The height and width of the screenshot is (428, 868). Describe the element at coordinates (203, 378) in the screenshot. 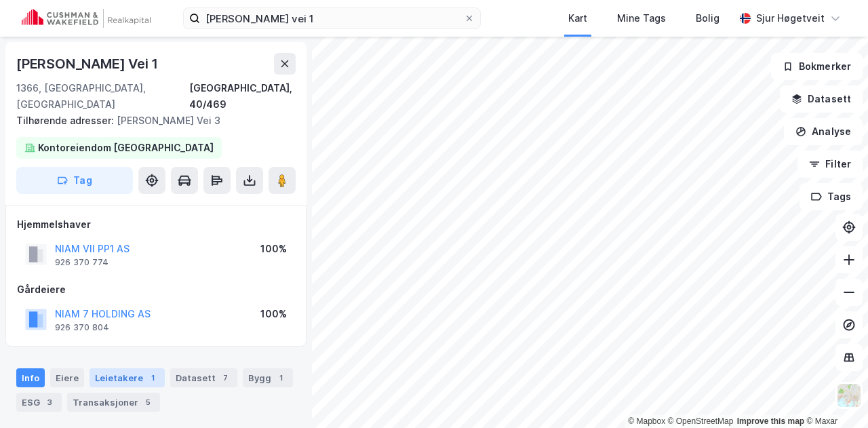

I see `div: Datasett` at that location.